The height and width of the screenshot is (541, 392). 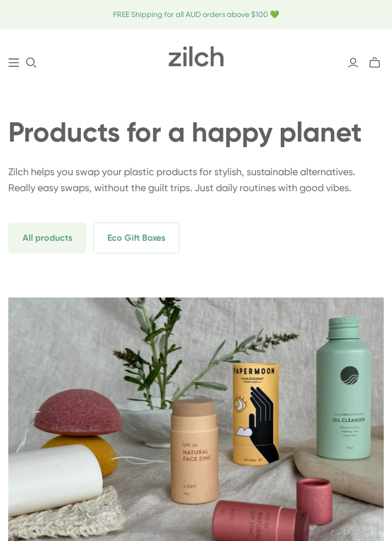 I want to click on button: Open search, so click(x=31, y=63).